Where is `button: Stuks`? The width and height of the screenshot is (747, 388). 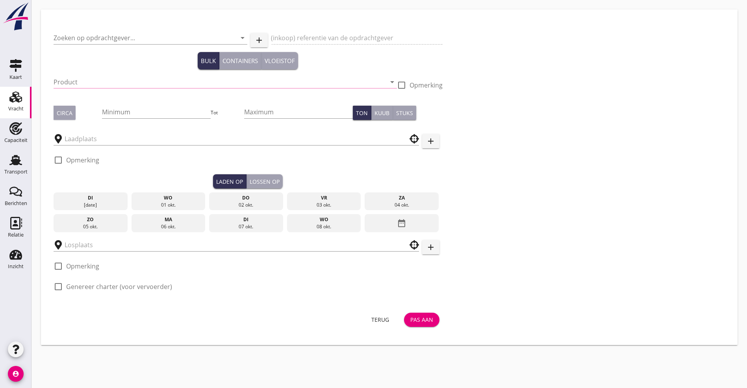 button: Stuks is located at coordinates (405, 113).